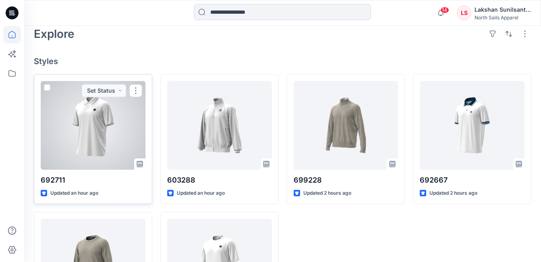 This screenshot has height=262, width=541. Describe the element at coordinates (472, 180) in the screenshot. I see `p: 692667` at that location.